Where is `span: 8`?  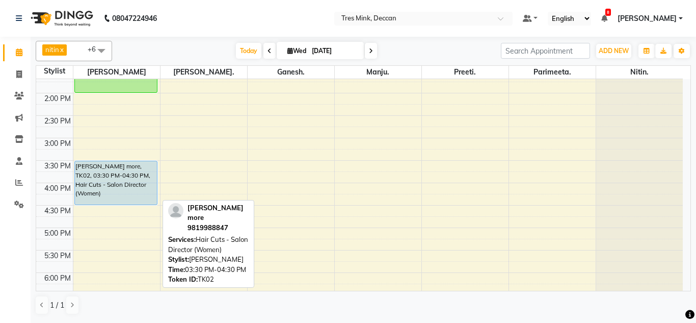
span: 8 is located at coordinates (608, 12).